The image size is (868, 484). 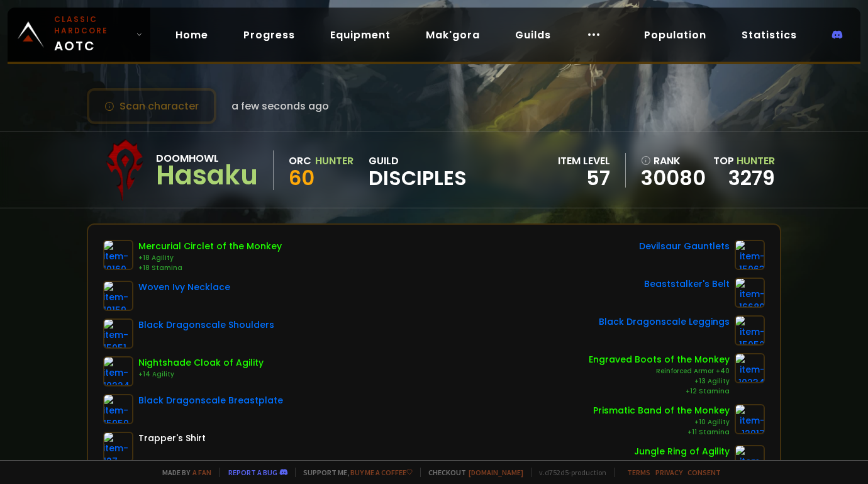 What do you see at coordinates (533, 35) in the screenshot?
I see `a: Guilds` at bounding box center [533, 35].